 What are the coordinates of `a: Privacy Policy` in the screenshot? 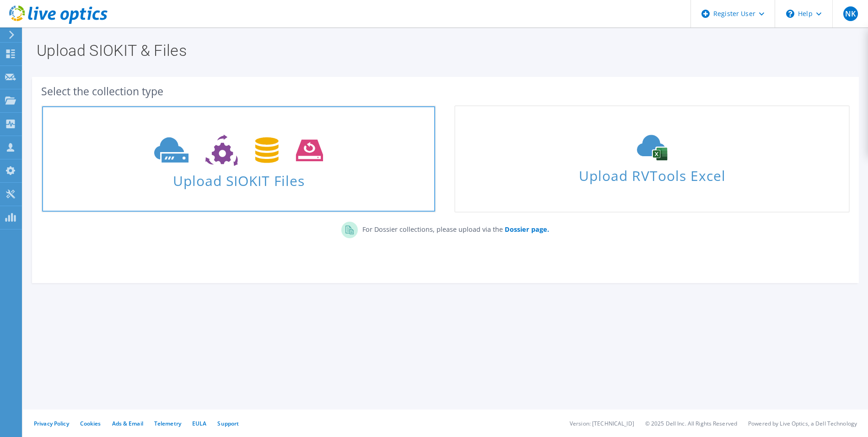 It's located at (52, 423).